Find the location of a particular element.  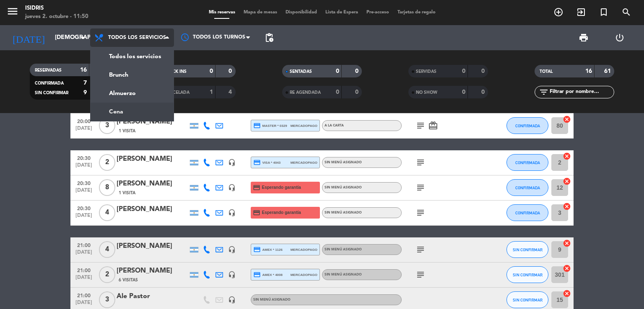

span: amex * 4008 is located at coordinates (268, 275).